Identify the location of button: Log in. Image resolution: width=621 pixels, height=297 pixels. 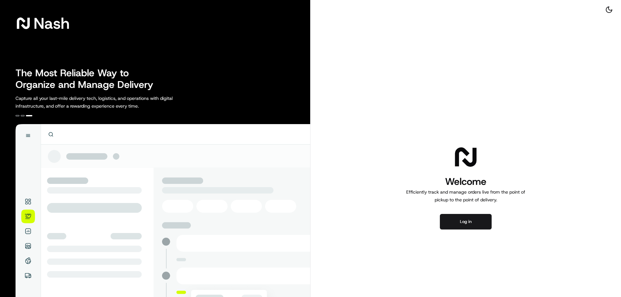
(466, 222).